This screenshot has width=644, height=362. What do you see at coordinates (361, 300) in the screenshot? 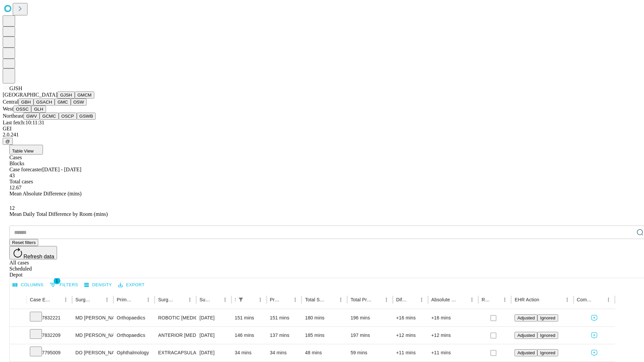
I see `div: Total Predicted Duration` at bounding box center [361, 300].